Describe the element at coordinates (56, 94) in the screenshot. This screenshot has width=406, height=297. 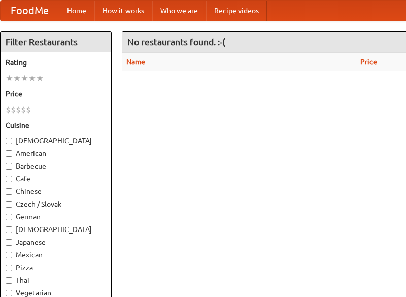
I see `h5: Price` at that location.